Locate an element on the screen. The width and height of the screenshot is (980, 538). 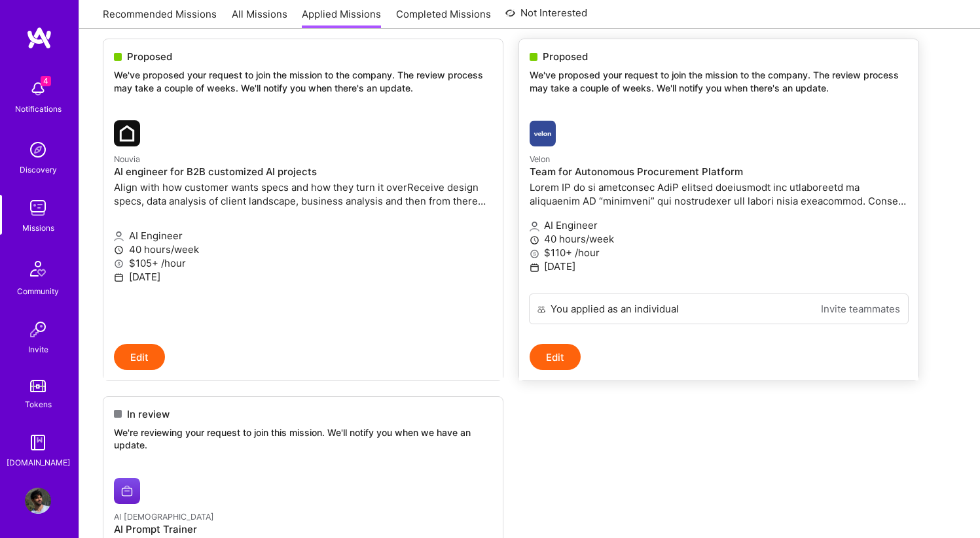
span: In review is located at coordinates (148, 414).